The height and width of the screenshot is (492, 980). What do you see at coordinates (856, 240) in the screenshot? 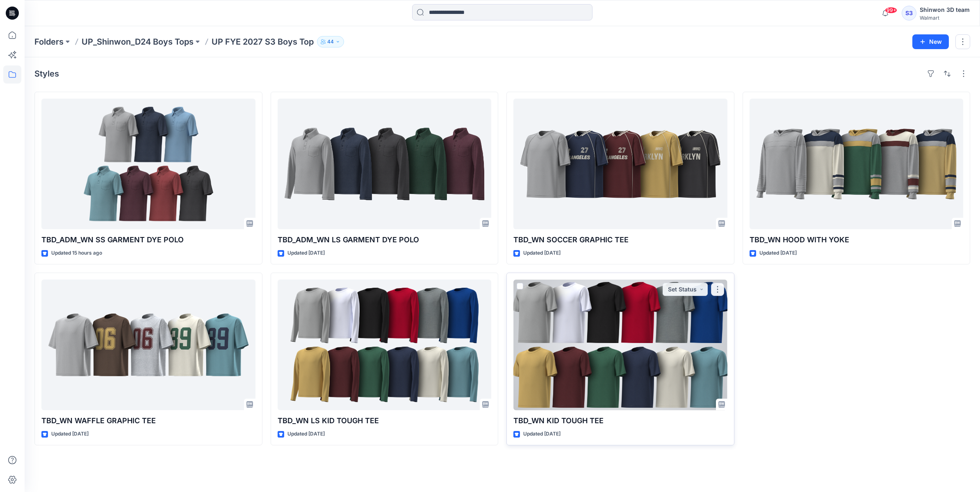
I see `p: TBD_WN HOOD WITH YOKE` at bounding box center [856, 240].